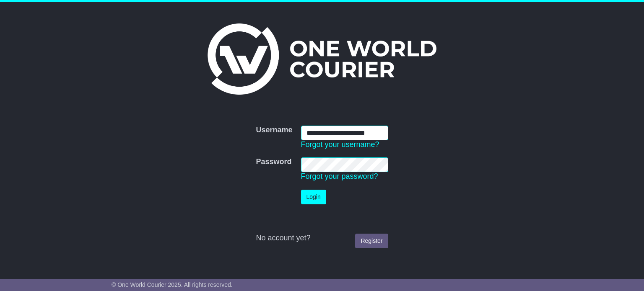  Describe the element at coordinates (314, 197) in the screenshot. I see `button: Login` at that location.